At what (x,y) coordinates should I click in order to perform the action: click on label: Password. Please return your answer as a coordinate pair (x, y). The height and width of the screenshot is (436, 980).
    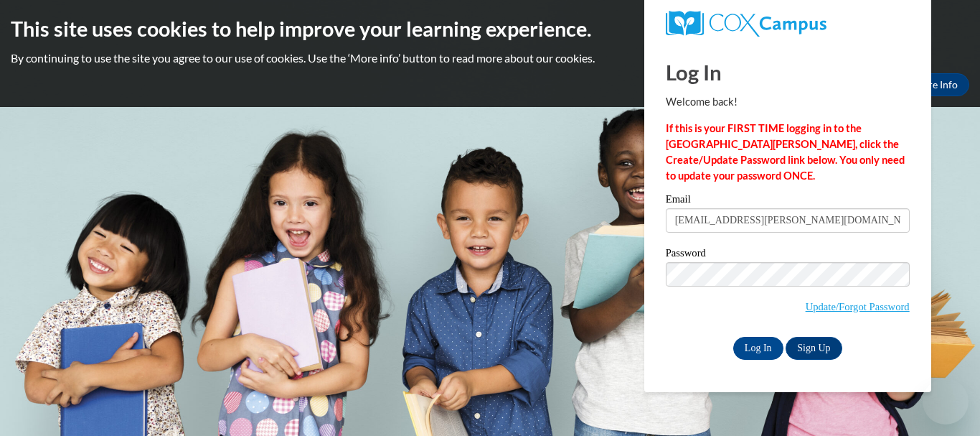
    Looking at the image, I should click on (788, 255).